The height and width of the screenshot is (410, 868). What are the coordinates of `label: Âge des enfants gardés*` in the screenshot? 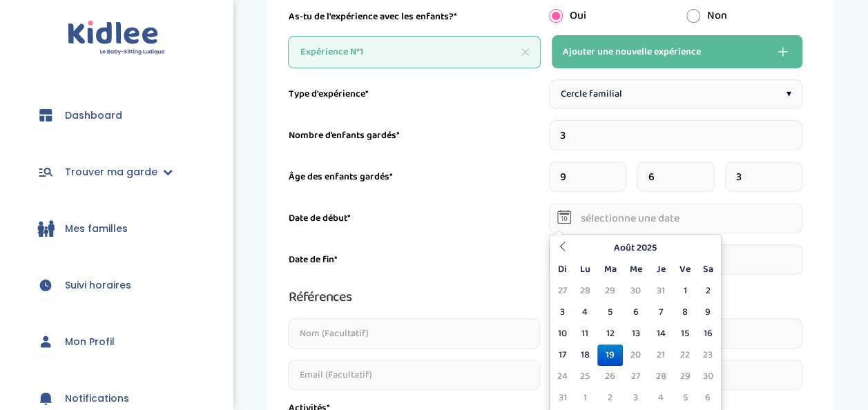 It's located at (340, 177).